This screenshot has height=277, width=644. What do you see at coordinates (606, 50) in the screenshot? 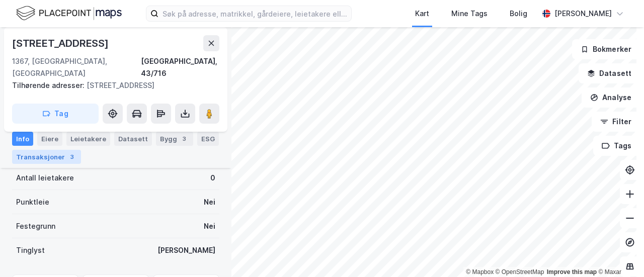
I see `button: Bokmerker` at bounding box center [606, 50].